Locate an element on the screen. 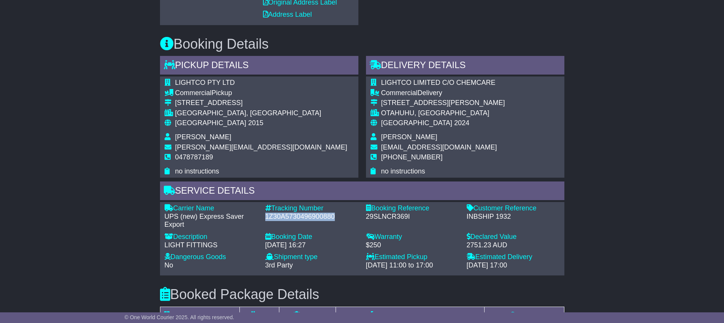  div: Service Details is located at coordinates (362, 191).